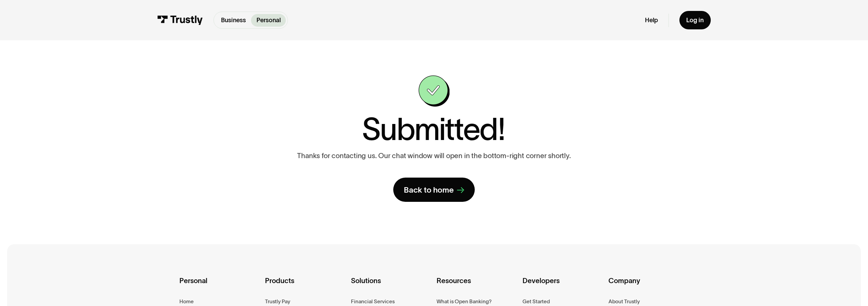  What do you see at coordinates (433, 129) in the screenshot?
I see `h1: Submitted!` at bounding box center [433, 129].